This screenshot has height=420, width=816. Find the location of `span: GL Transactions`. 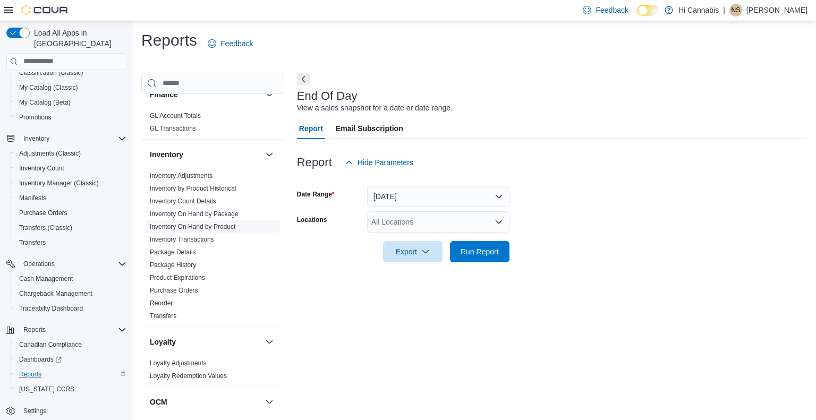

span: GL Transactions is located at coordinates (173, 129).